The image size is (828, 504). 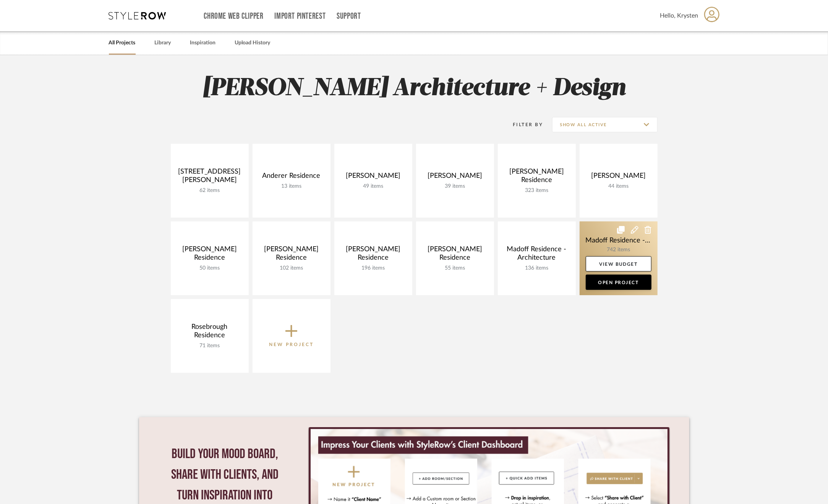 I want to click on div: 13 items, so click(x=292, y=186).